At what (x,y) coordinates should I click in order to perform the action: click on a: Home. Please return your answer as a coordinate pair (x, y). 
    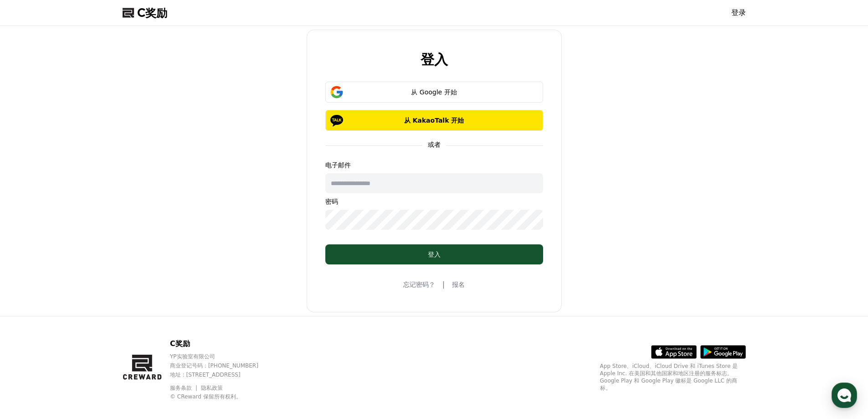
    Looking at the image, I should click on (31, 301).